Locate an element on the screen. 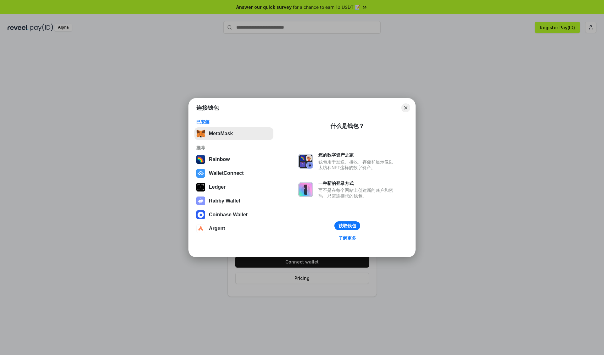 The width and height of the screenshot is (604, 355). button: Coinbase Wallet is located at coordinates (234, 215).